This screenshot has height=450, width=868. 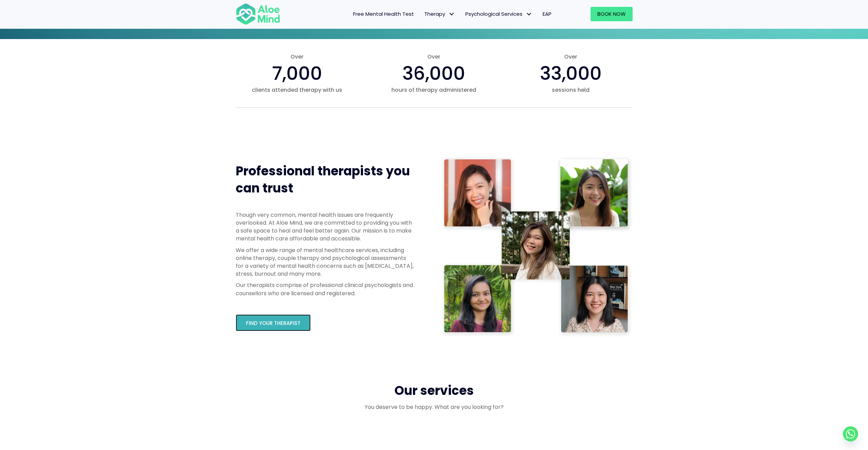 I want to click on a: Free Mental Health Test, so click(x=384, y=14).